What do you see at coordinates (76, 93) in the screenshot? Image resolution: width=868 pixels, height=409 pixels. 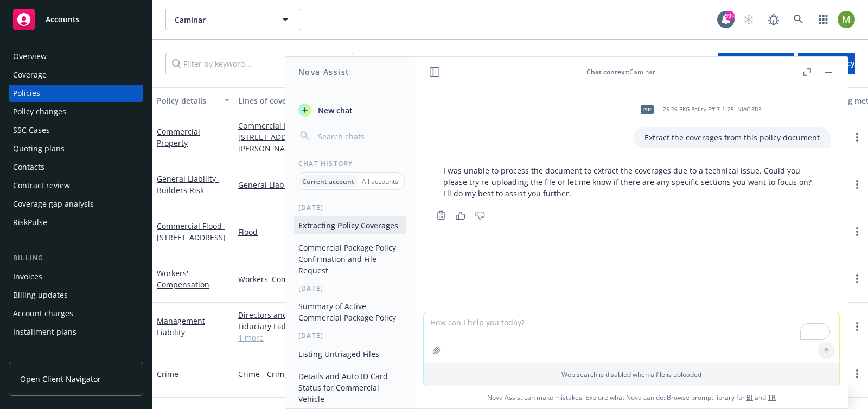 I see `a: Policies` at bounding box center [76, 93].